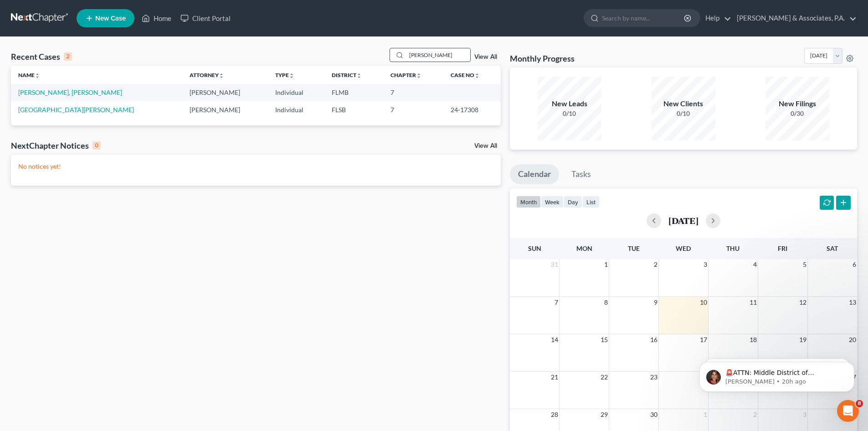 The height and width of the screenshot is (431, 868). What do you see at coordinates (654, 340) in the screenshot?
I see `span: 16` at bounding box center [654, 340].